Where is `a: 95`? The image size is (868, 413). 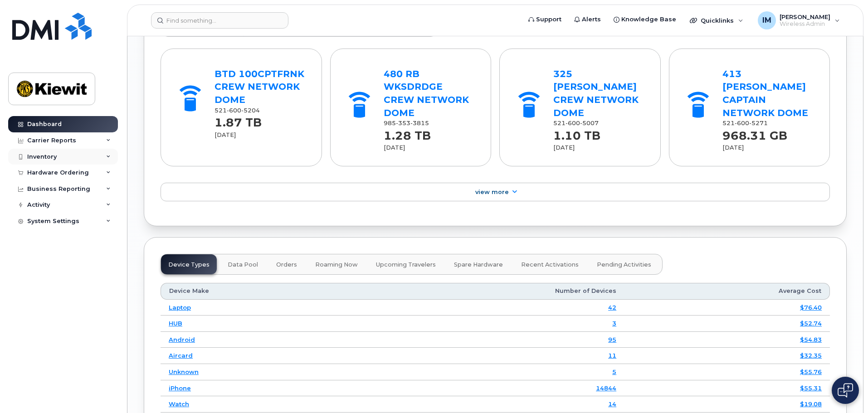
a: 95 is located at coordinates (612, 339).